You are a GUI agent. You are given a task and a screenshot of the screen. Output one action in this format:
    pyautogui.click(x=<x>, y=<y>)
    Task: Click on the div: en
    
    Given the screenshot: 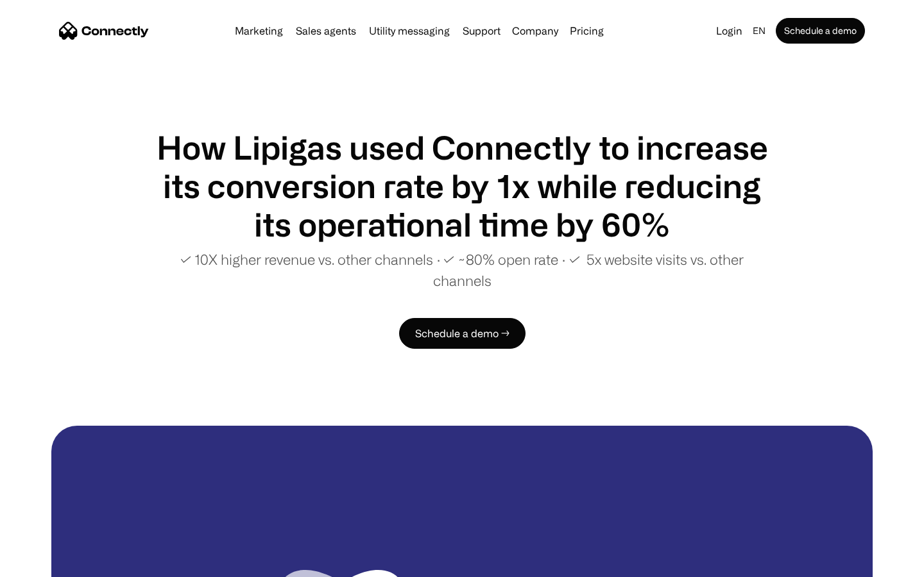 What is the action you would take?
    pyautogui.click(x=759, y=31)
    